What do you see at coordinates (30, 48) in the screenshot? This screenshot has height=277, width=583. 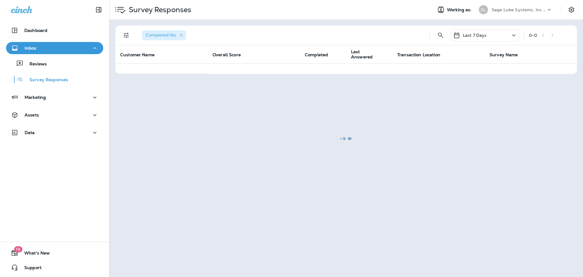 I see `p: Inbox` at bounding box center [30, 48].